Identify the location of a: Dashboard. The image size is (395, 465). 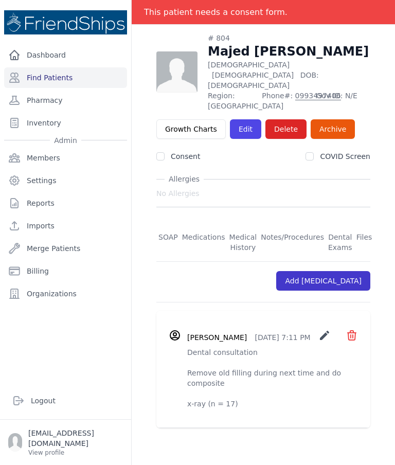
(65, 55).